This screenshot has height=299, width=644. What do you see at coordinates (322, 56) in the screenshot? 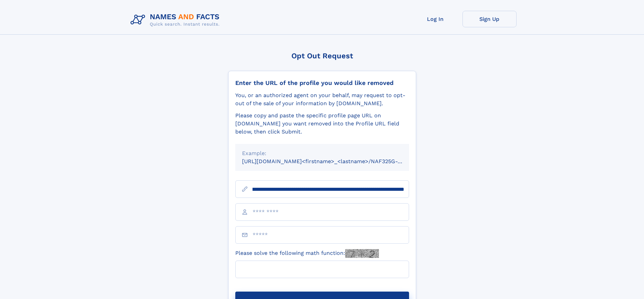
I see `div: Opt Out Request` at bounding box center [322, 56].